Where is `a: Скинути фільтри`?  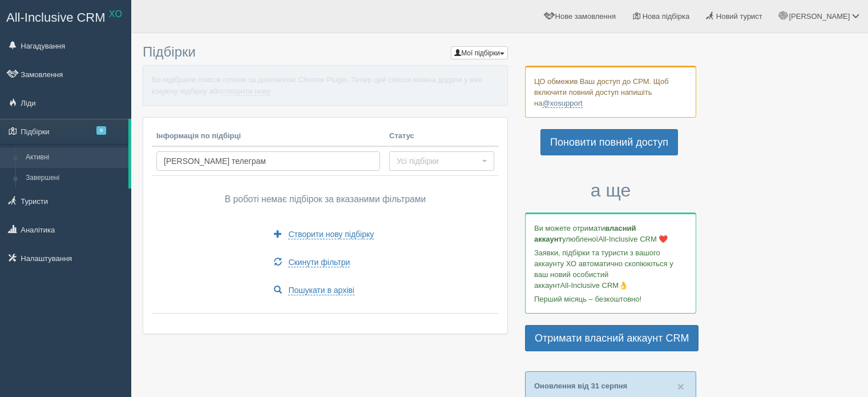
a: Скинути фільтри is located at coordinates (312, 262).